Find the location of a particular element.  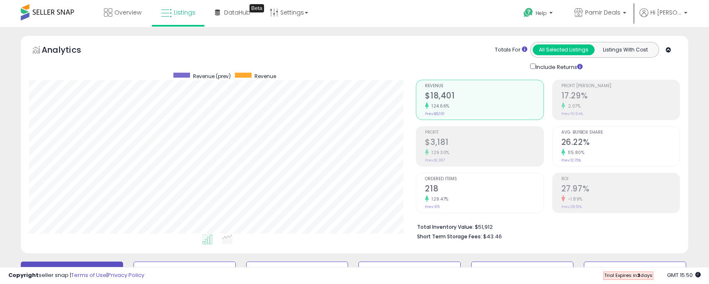

h2: 26.22% is located at coordinates (620, 143).